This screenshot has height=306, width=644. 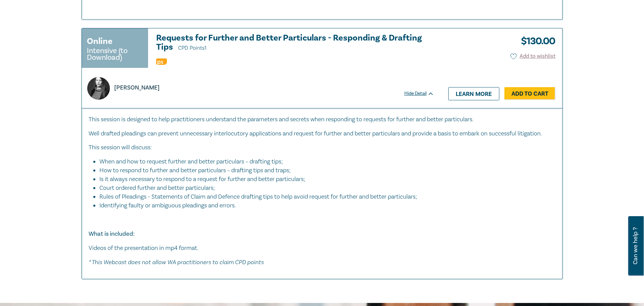 What do you see at coordinates (295, 43) in the screenshot?
I see `a: Requests for Further and Better Particulars - Responding & Drafting Tips CPD Points1` at bounding box center [295, 43].